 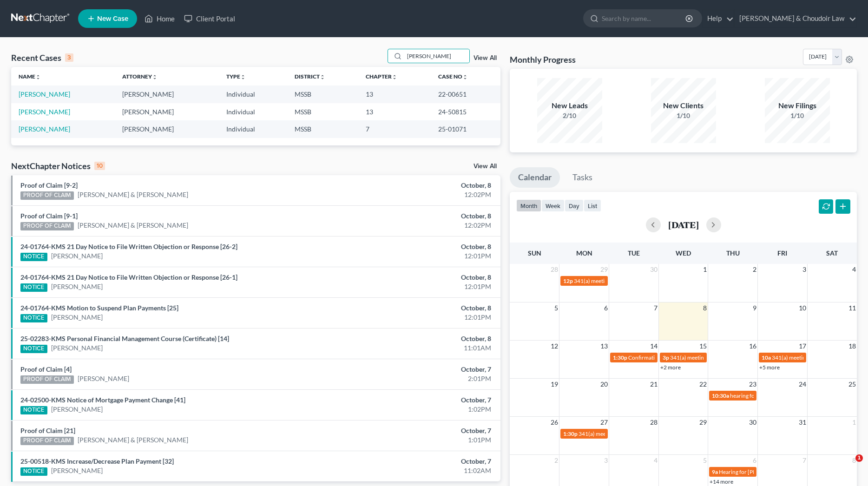 I want to click on div: October, 7, so click(x=416, y=400).